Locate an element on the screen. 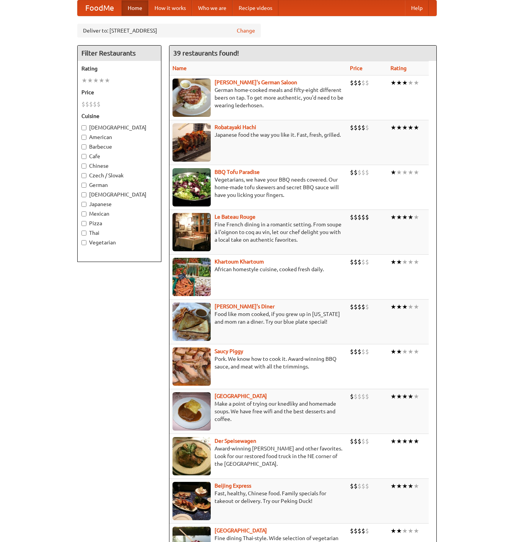 The image size is (514, 542). a: Saucy Piggy is located at coordinates (229, 351).